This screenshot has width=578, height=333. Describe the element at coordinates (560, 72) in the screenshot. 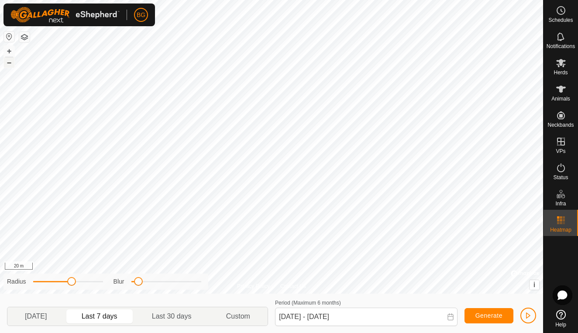

I see `span: Herds` at that location.